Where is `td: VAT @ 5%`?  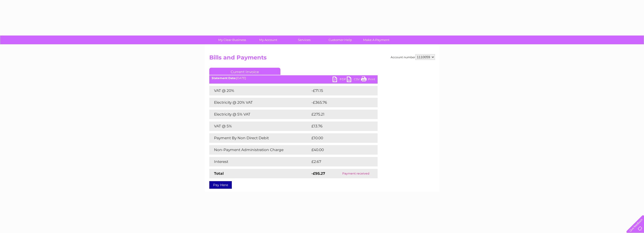
td: VAT @ 5% is located at coordinates (260, 126).